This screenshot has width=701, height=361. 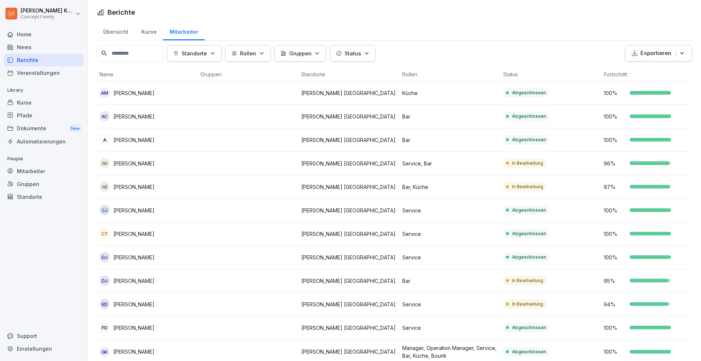 What do you see at coordinates (75, 128) in the screenshot?
I see `div: New` at bounding box center [75, 128].